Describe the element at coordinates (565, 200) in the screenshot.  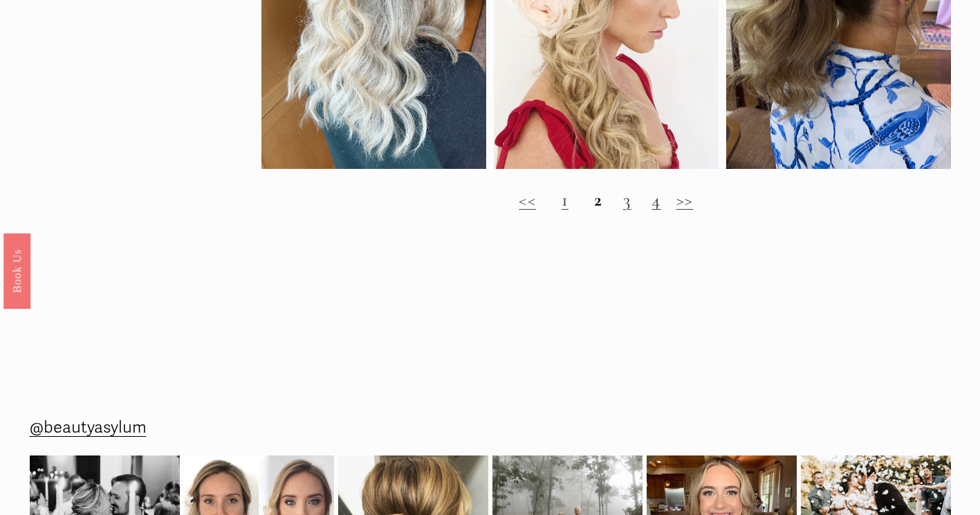
I see `a: 1` at that location.